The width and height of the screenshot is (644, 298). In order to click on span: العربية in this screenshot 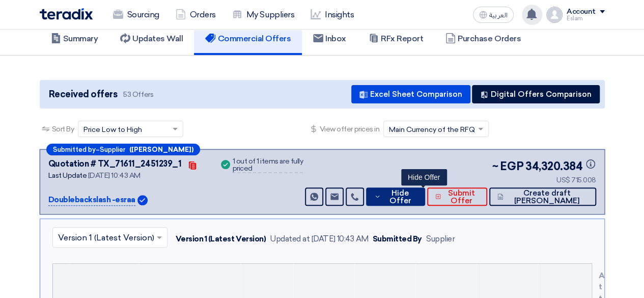, I will do `click(498, 15)`.